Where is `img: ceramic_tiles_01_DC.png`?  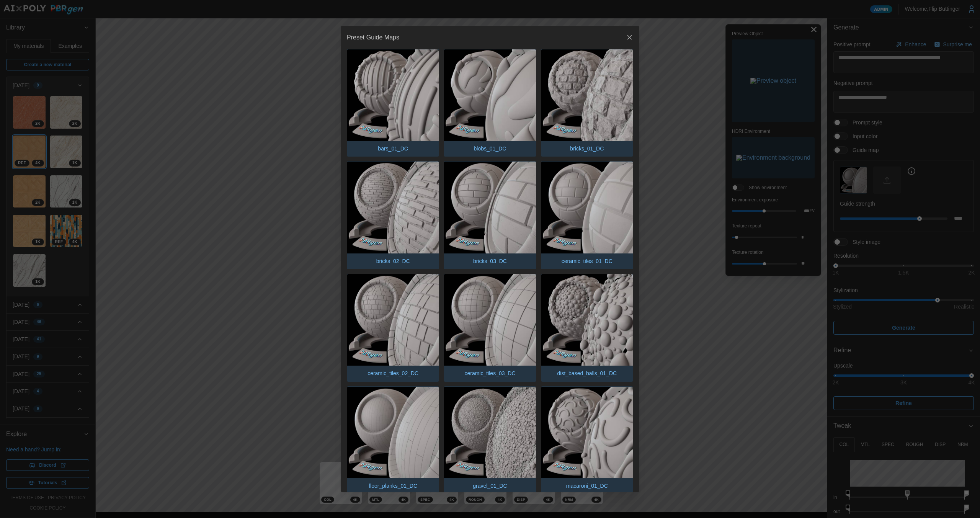
img: ceramic_tiles_01_DC.png is located at coordinates (587, 207).